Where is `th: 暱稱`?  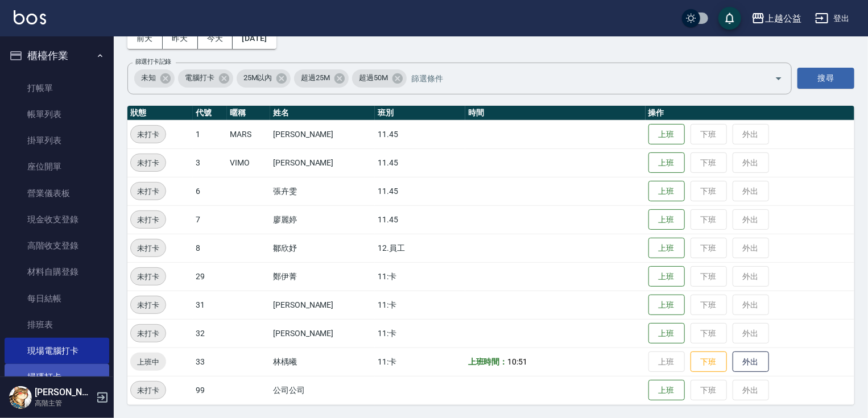
th: 暱稱 is located at coordinates (249, 113).